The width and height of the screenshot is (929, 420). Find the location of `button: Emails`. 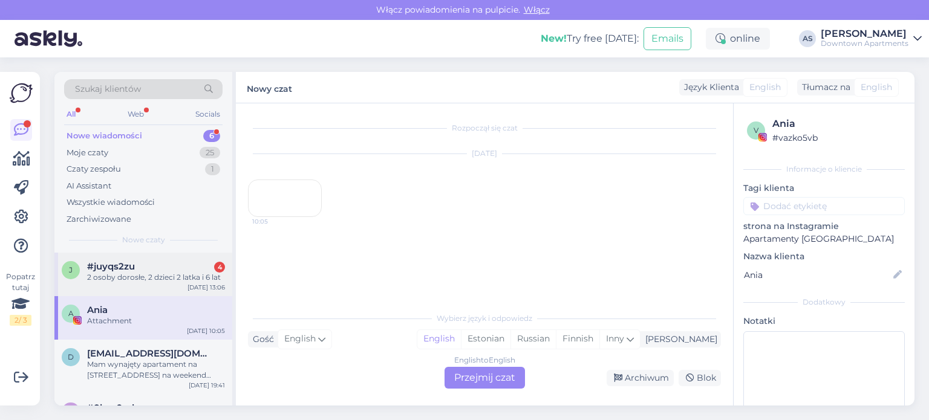

button: Emails is located at coordinates (667, 39).